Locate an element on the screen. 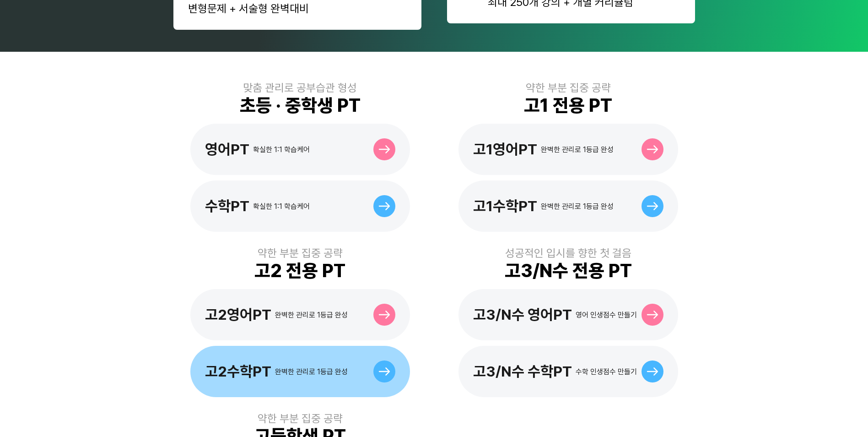 This screenshot has width=868, height=437. div: 고3/N수 영어PT is located at coordinates (522, 315).